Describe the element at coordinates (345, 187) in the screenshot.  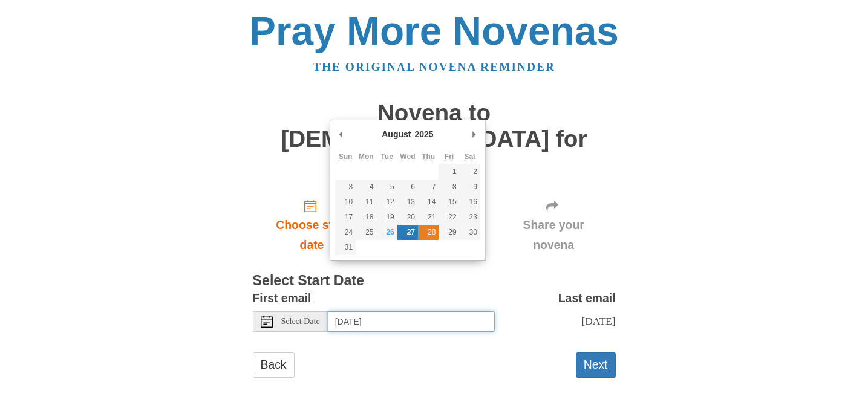
I see `button: 3` at that location.